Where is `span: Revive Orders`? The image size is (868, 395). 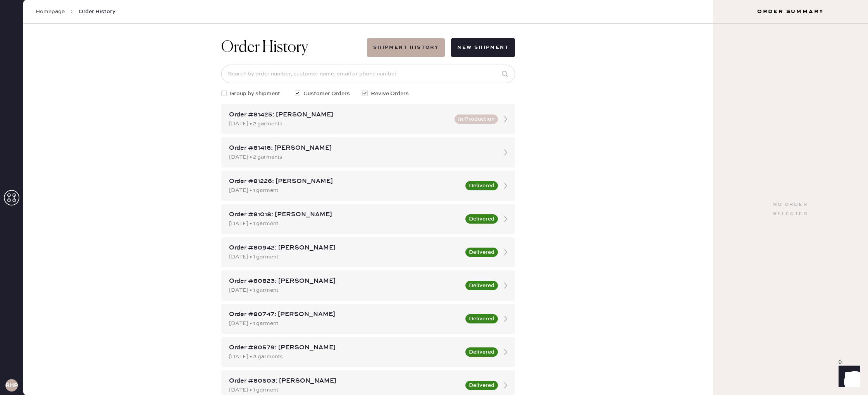 span: Revive Orders is located at coordinates (390, 94).